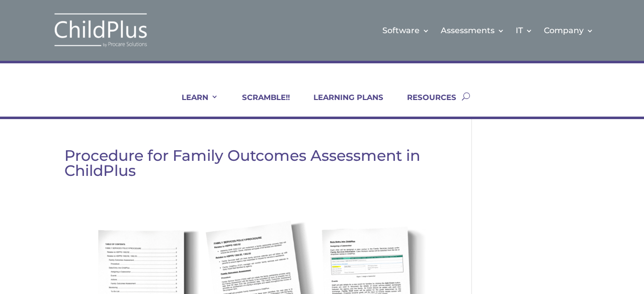 This screenshot has height=294, width=644. I want to click on h1: Procedure for Family Outcomes Assessment in ChildPlus, so click(254, 166).